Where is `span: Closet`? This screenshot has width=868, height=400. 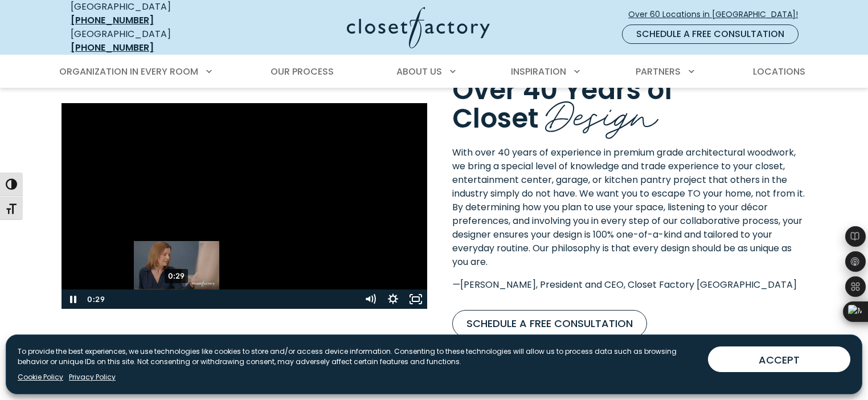
span: Closet is located at coordinates (495, 119).